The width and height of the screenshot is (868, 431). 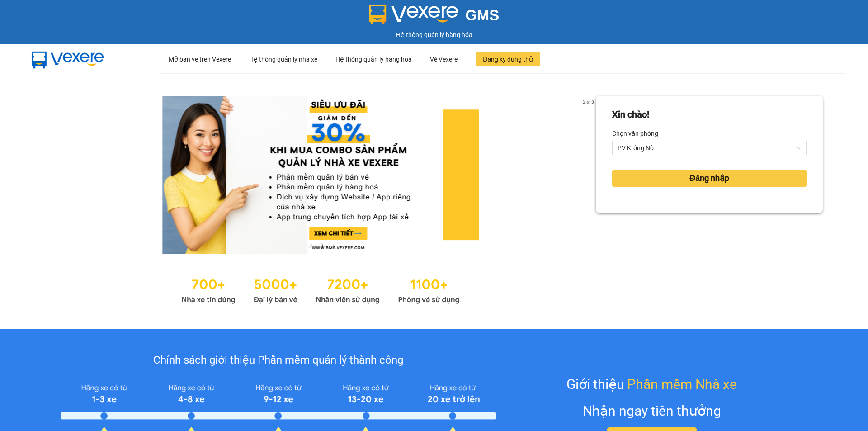 I want to click on div: Về Vexere, so click(x=443, y=59).